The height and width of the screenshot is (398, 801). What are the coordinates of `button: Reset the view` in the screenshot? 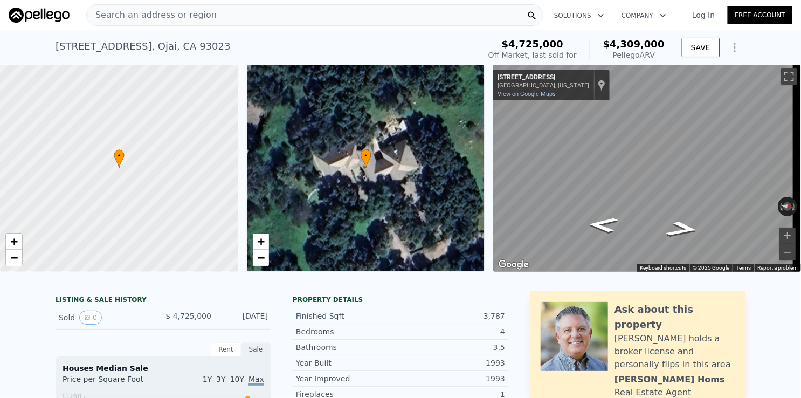 It's located at (788, 207).